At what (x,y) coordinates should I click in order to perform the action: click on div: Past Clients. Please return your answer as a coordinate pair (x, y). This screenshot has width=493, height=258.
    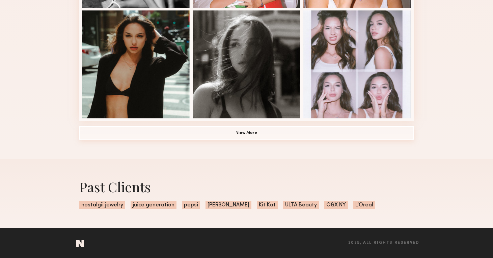
    Looking at the image, I should click on (246, 186).